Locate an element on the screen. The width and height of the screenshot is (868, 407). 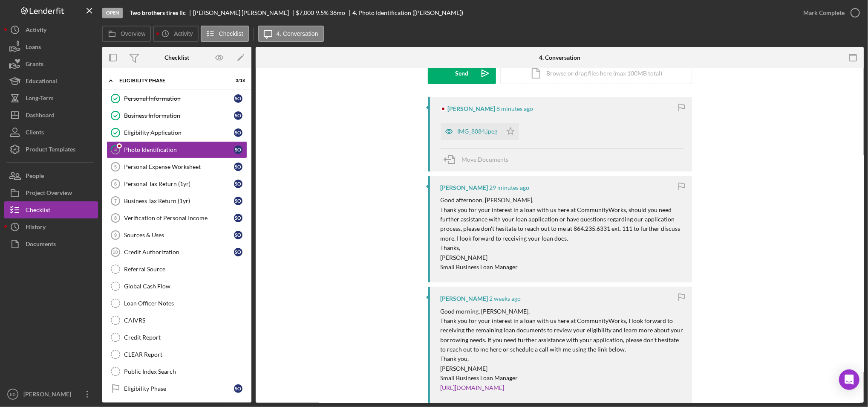
div: CAIVRS is located at coordinates (185, 320).